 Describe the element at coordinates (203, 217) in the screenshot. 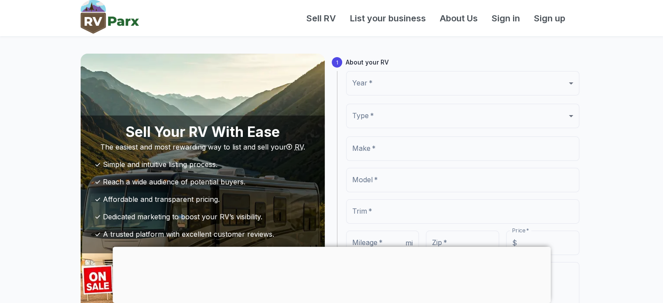

I see `li: ✓ Dedicated marketing to boost your RV’s visibility.` at that location.